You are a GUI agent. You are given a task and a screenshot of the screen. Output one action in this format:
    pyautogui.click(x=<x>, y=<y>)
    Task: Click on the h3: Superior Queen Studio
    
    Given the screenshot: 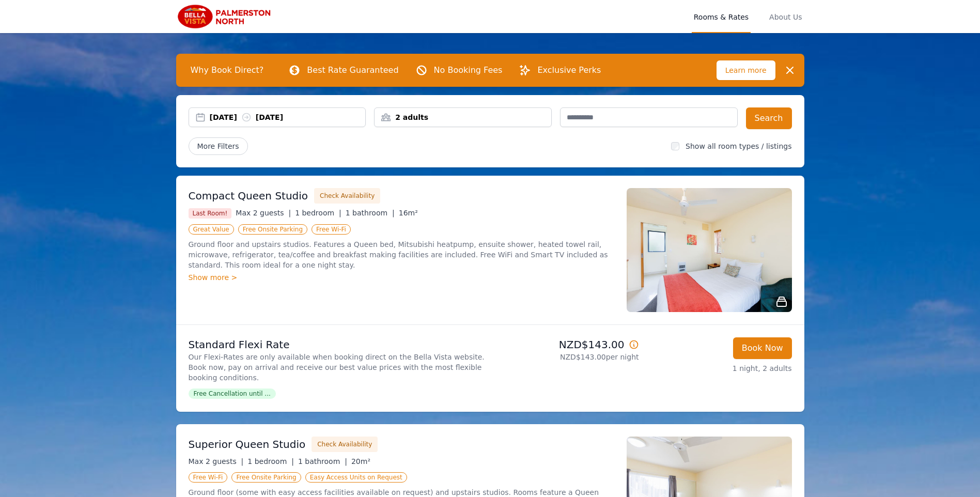 What is the action you would take?
    pyautogui.click(x=247, y=444)
    